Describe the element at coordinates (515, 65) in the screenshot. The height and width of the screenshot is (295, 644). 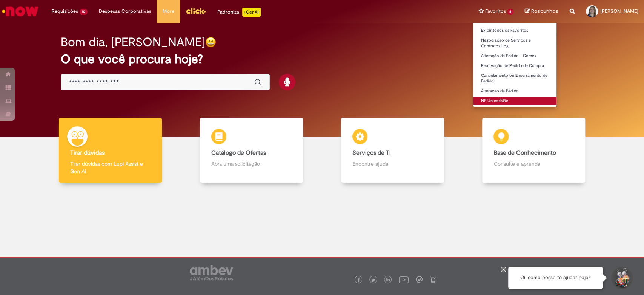
I see `ul: Favoritos` at that location.